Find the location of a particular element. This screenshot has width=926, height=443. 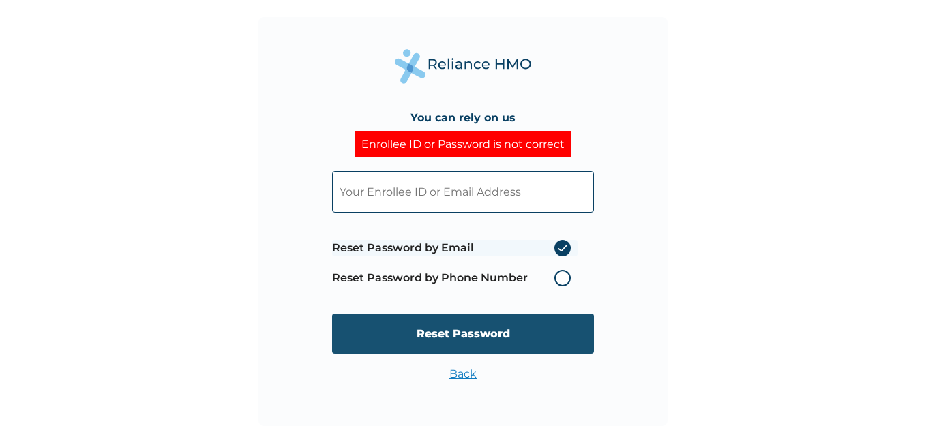

label: Reset Password by Email is located at coordinates (455, 248).